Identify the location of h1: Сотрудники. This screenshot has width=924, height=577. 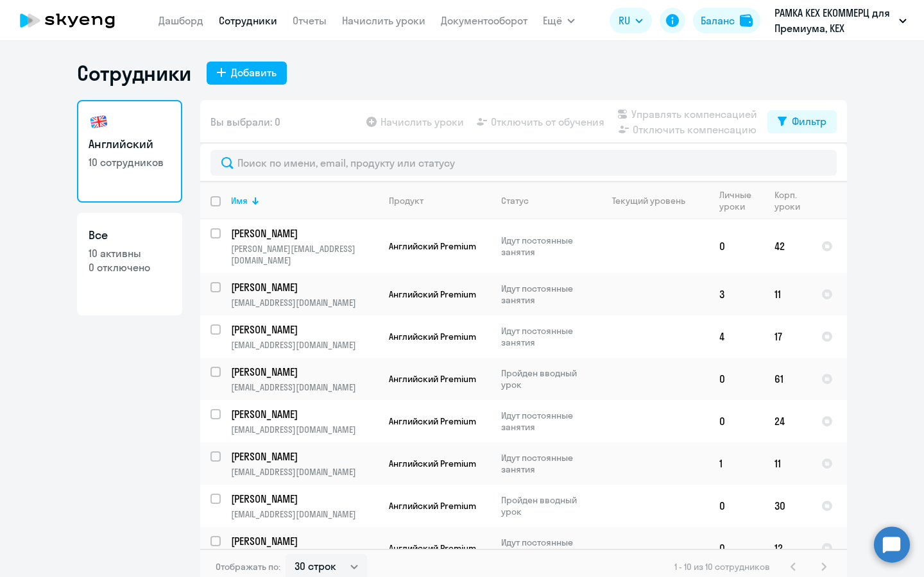
(134, 73).